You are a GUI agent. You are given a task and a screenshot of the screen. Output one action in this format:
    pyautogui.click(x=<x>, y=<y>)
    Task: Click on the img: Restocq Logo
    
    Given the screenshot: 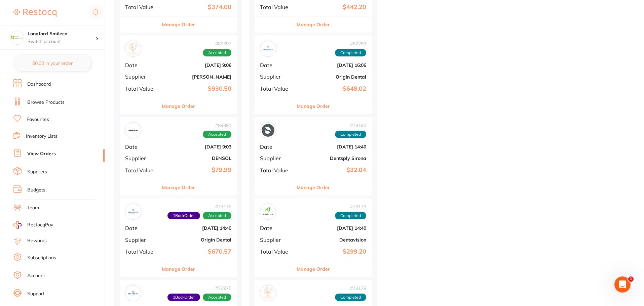 What is the action you would take?
    pyautogui.click(x=35, y=13)
    